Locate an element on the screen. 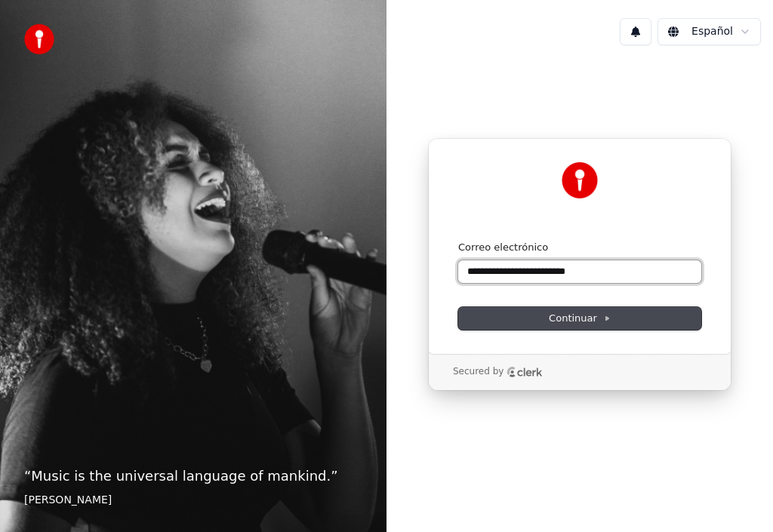  button: Continuar is located at coordinates (579, 318).